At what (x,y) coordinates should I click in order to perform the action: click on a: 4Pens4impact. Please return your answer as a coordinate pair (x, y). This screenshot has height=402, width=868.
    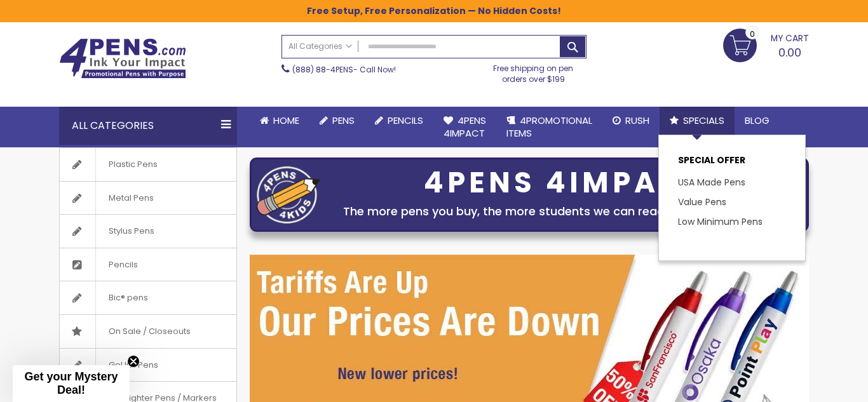
    Looking at the image, I should click on (465, 127).